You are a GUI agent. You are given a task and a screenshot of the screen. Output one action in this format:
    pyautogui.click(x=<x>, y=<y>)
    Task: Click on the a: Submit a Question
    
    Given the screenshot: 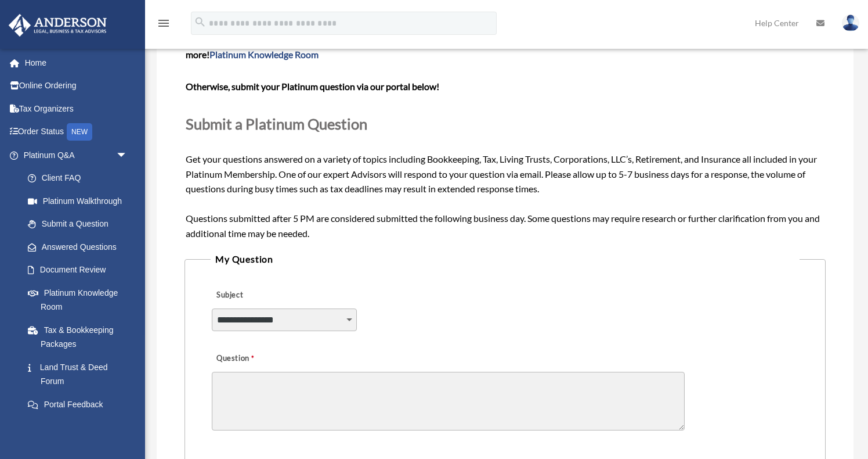 What is the action you would take?
    pyautogui.click(x=78, y=224)
    